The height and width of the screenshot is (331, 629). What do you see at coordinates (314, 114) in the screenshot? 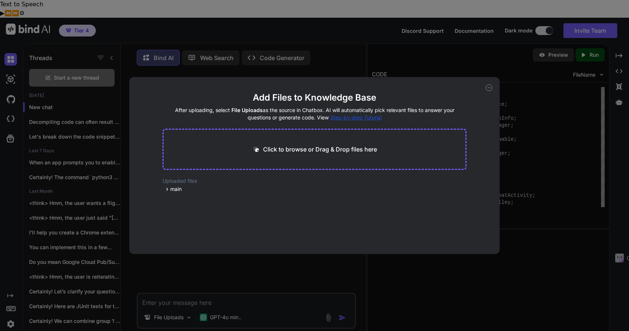
I see `h4: After uploading, select as the source in Chatbox. AI will automatically pick relevant files to an...` at bounding box center [314, 114].